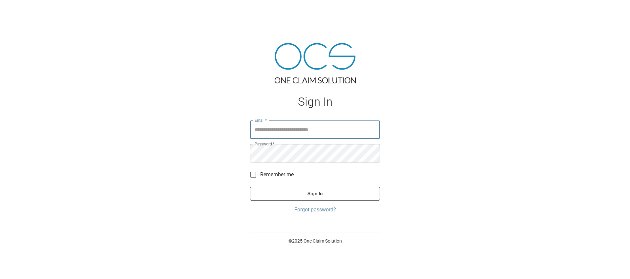 Image resolution: width=630 pixels, height=279 pixels. What do you see at coordinates (277, 175) in the screenshot?
I see `span: Remember me` at bounding box center [277, 175].